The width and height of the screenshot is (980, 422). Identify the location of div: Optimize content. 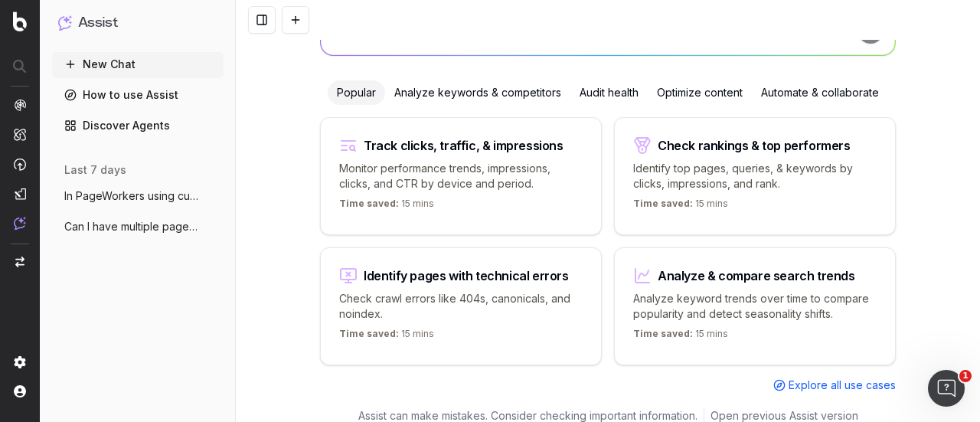
(700, 93).